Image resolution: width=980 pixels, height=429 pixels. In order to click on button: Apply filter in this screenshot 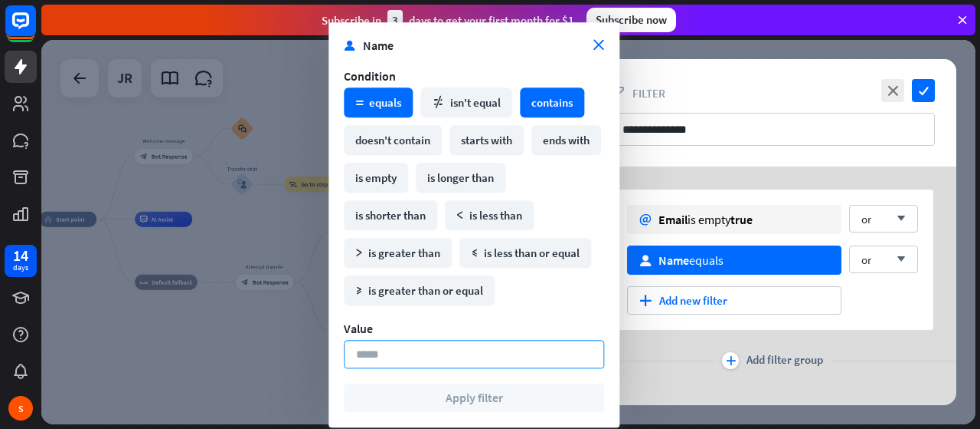, I will do `click(474, 397)`.